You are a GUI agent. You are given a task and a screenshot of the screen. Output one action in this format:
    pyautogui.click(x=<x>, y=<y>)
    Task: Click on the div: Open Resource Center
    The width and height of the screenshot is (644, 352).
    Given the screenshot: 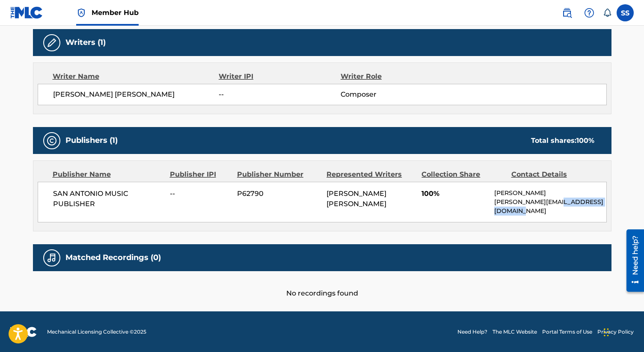 What is the action you would take?
    pyautogui.click(x=15, y=34)
    